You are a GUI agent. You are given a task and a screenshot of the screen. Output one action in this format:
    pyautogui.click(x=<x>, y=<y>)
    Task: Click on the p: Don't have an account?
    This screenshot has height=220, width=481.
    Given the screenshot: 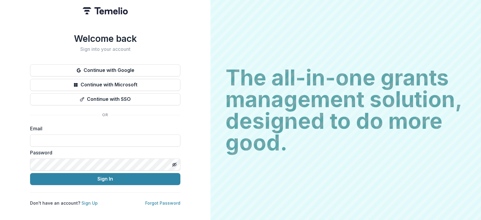 What is the action you would take?
    pyautogui.click(x=64, y=203)
    